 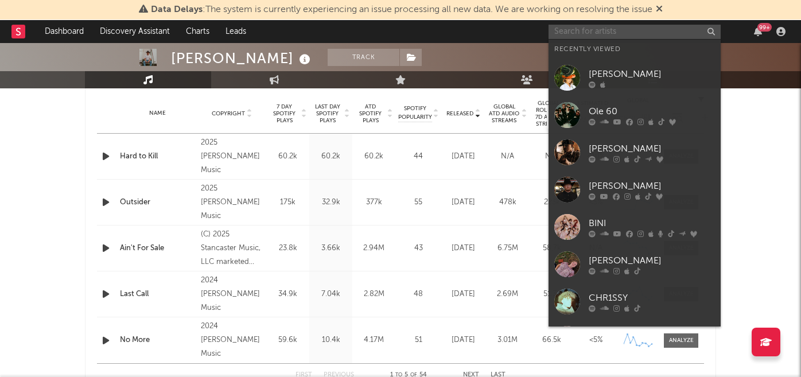 I want to click on div: Hard to Kill, so click(x=157, y=157).